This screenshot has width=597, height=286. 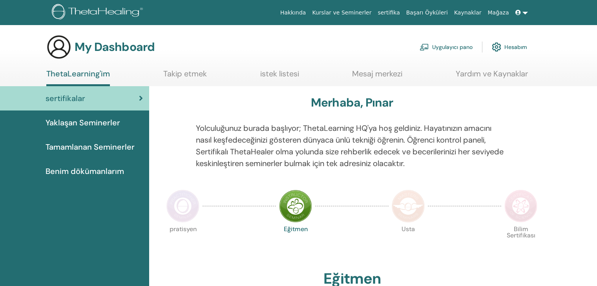 I want to click on h3: My Dashboard, so click(x=115, y=47).